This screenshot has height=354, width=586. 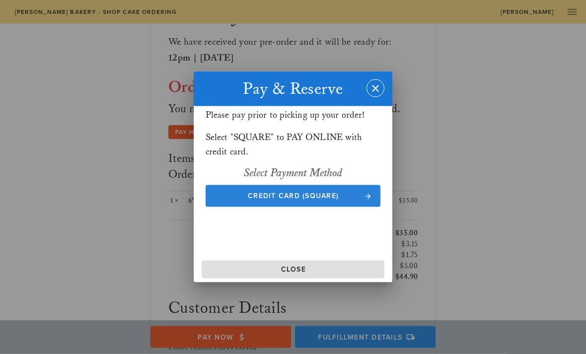 I want to click on span: Pay & Reserve, so click(x=292, y=89).